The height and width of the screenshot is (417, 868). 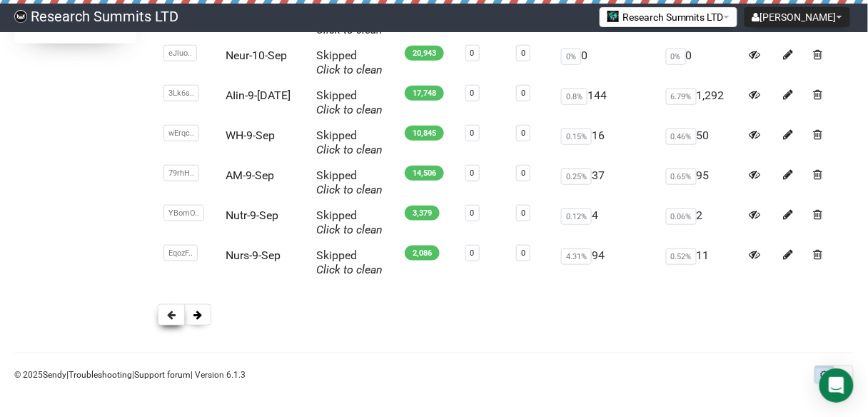 What do you see at coordinates (250, 135) in the screenshot?
I see `a: WH-9-Sep` at bounding box center [250, 135].